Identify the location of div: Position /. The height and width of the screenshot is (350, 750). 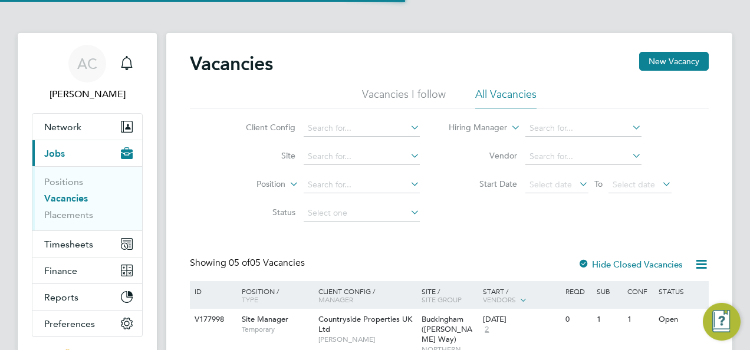
(274, 295).